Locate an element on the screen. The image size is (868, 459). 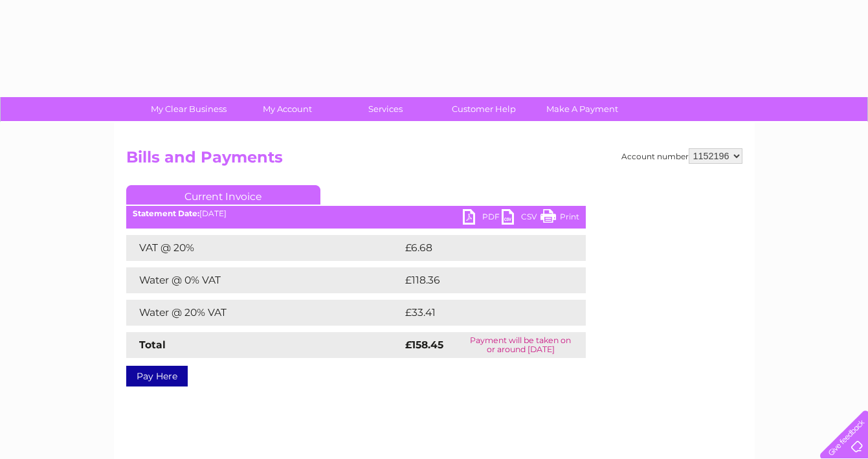
td: Water @ 20% VAT is located at coordinates (264, 313).